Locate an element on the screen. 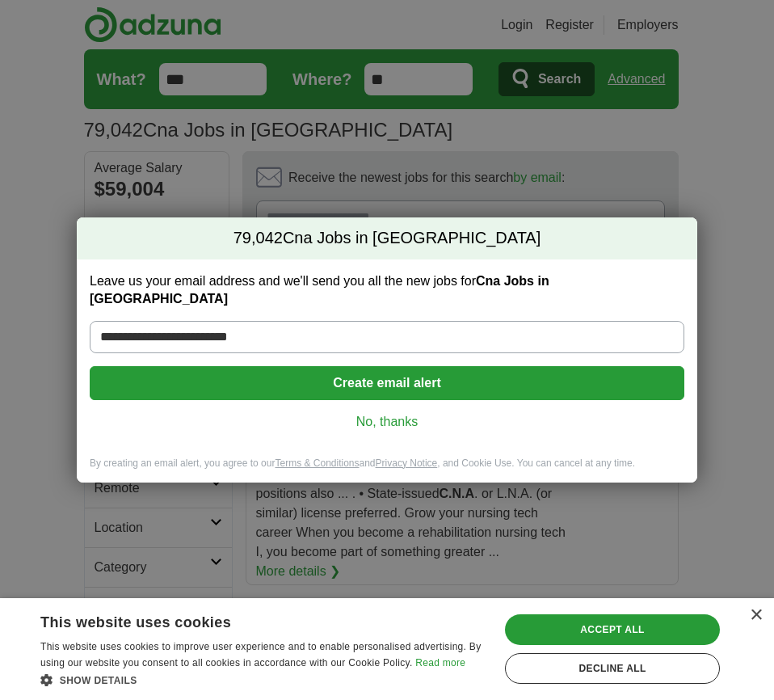  a: Terms & Conditions is located at coordinates (317, 463).